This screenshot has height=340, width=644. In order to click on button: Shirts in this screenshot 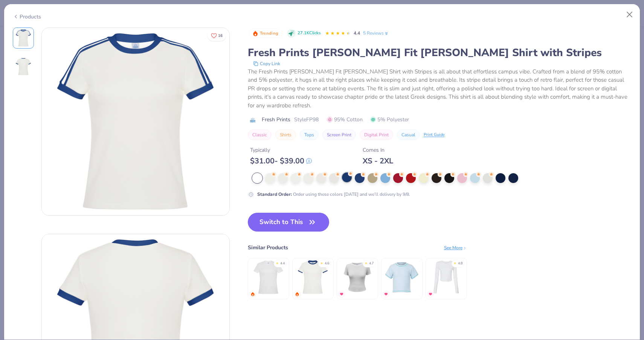, I will do `click(285, 135)`.